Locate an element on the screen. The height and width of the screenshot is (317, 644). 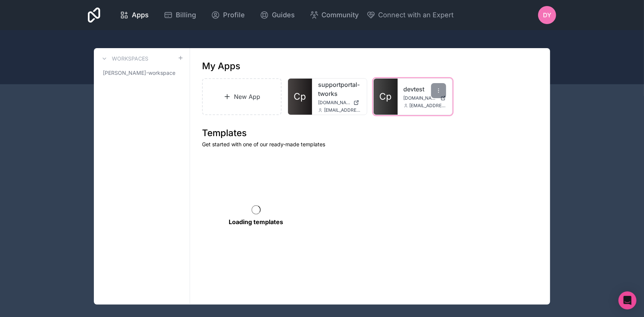
h1: My Apps is located at coordinates (221, 66).